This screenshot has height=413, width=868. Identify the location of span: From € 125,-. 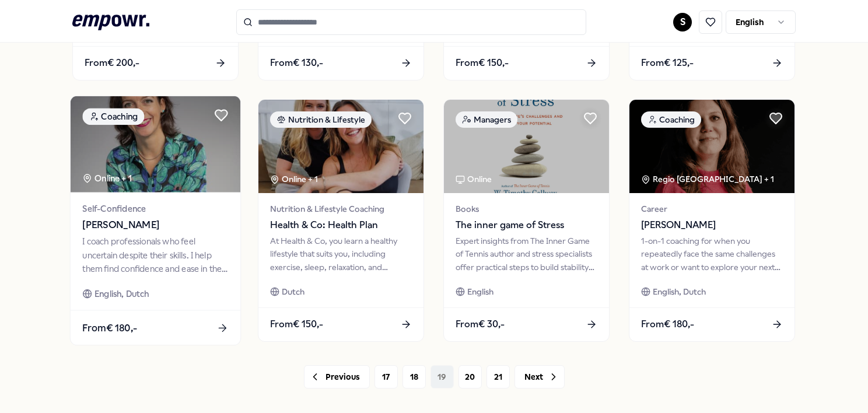
(667, 63).